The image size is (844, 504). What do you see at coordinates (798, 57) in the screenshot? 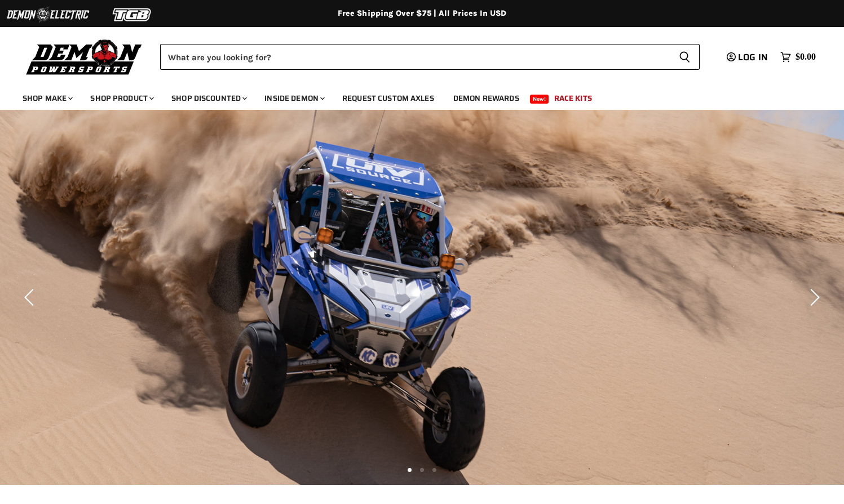
I see `a: $0.00` at bounding box center [798, 57].